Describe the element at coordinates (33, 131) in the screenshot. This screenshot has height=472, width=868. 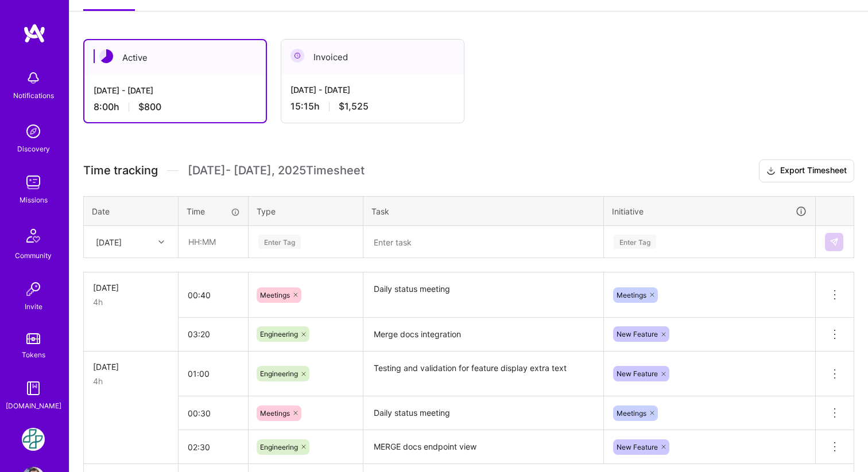
I see `img: discovery` at that location.